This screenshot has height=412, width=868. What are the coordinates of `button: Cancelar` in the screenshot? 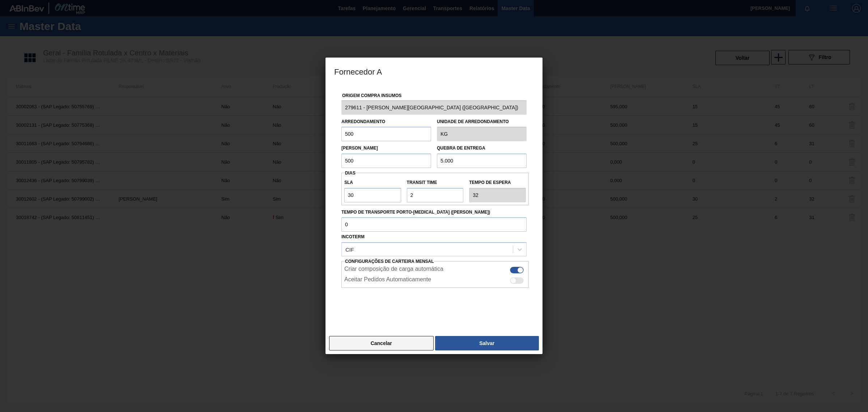 It's located at (381, 343).